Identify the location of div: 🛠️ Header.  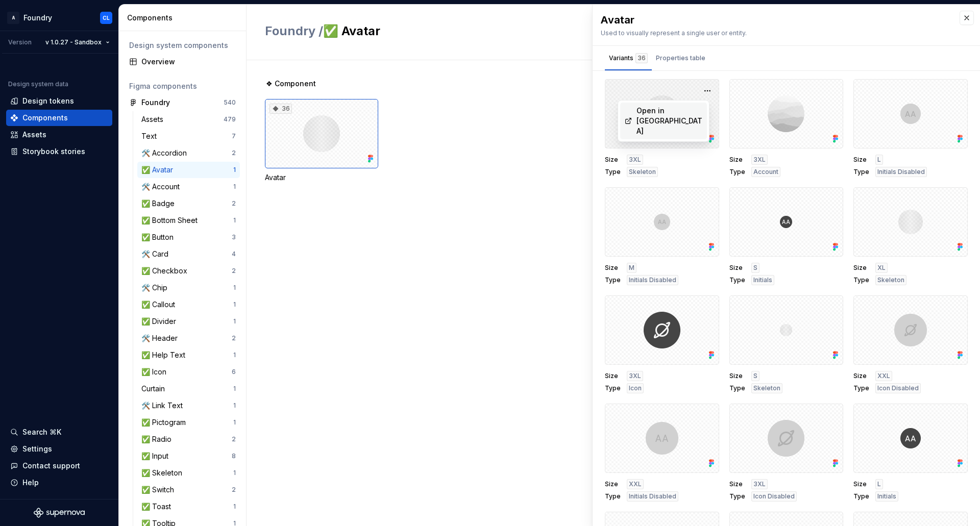
(161, 338).